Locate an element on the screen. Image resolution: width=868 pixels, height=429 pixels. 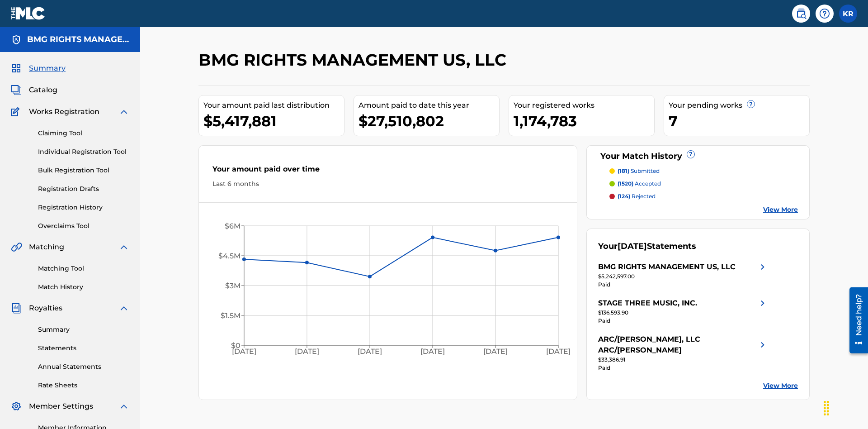
a: Public Search is located at coordinates (801, 14).